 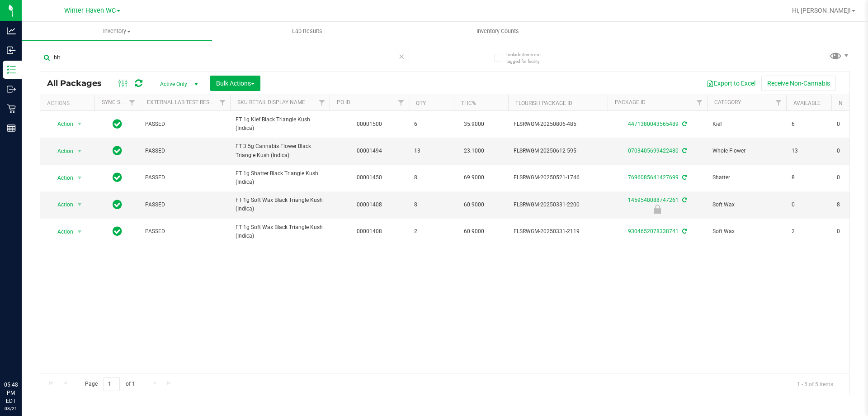 What do you see at coordinates (117, 31) in the screenshot?
I see `span: Inventory` at bounding box center [117, 31].